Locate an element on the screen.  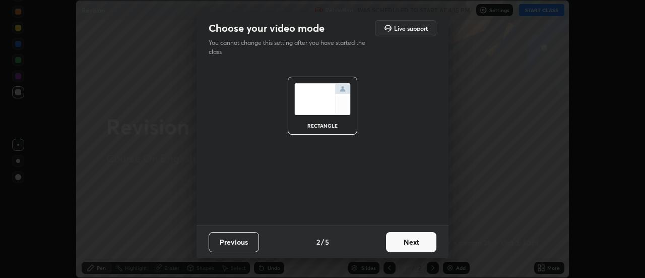
h4: 2 is located at coordinates (318, 242).